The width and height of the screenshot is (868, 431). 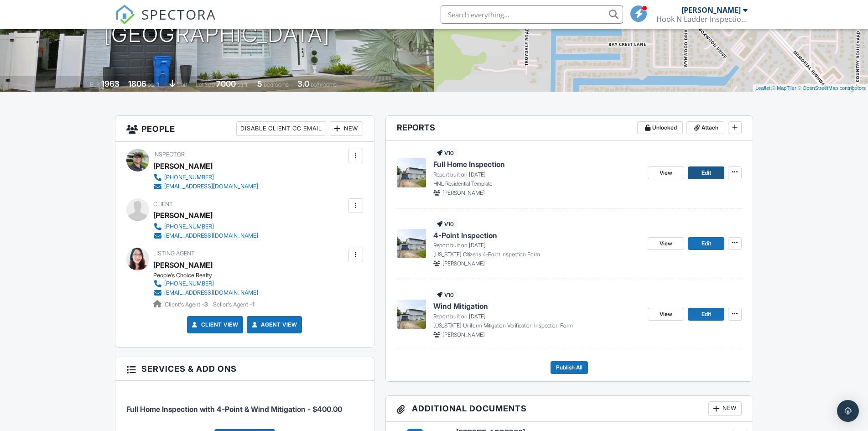 What do you see at coordinates (169, 154) in the screenshot?
I see `span: Inspector` at bounding box center [169, 154].